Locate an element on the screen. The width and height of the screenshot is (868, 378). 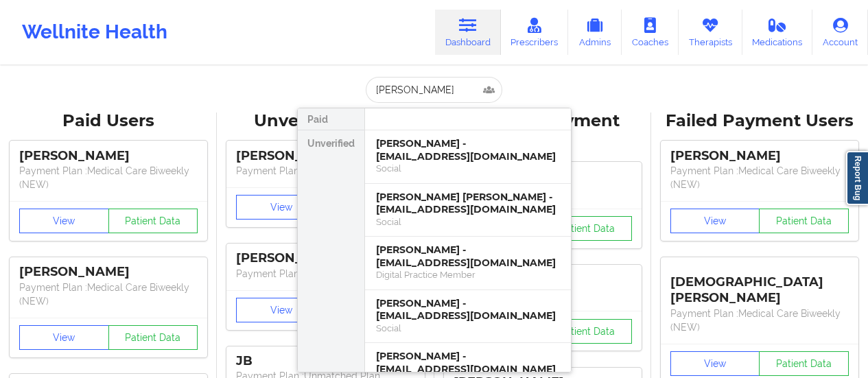
a: Coaches is located at coordinates (650, 32).